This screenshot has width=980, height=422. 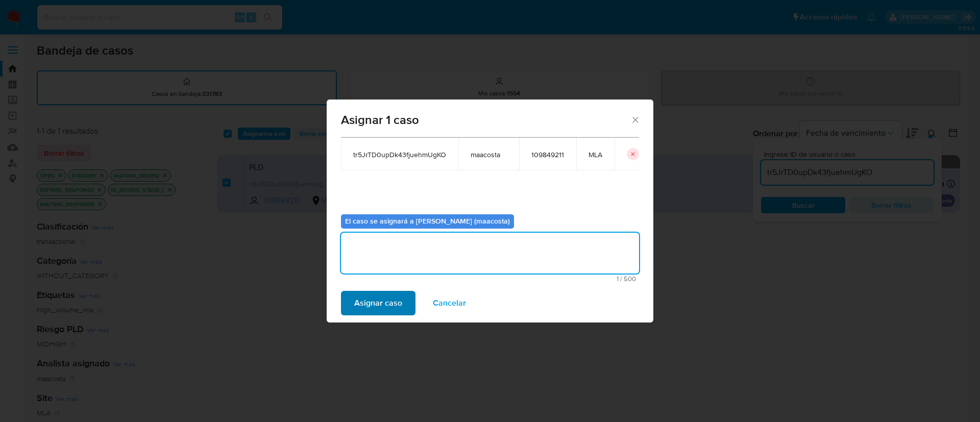 I want to click on span: Asignar 1 caso, so click(x=485, y=120).